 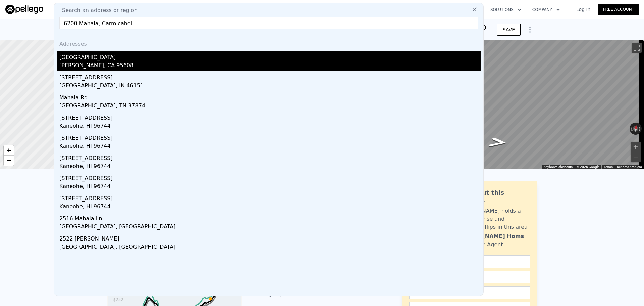 I want to click on input: Enter an address, city, region, neighborhood or zip code, so click(x=269, y=23).